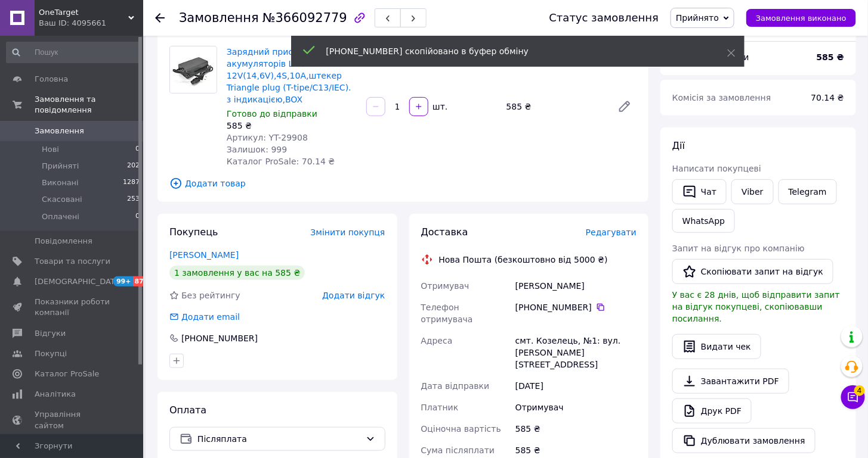 Image resolution: width=868 pixels, height=458 pixels. I want to click on img: Зарядний пристрій Jinyi для акумуляторів LiFePO4 12V(14,6V),4S,10A,штекер Triangle plug (T-tipe/C..., so click(193, 70).